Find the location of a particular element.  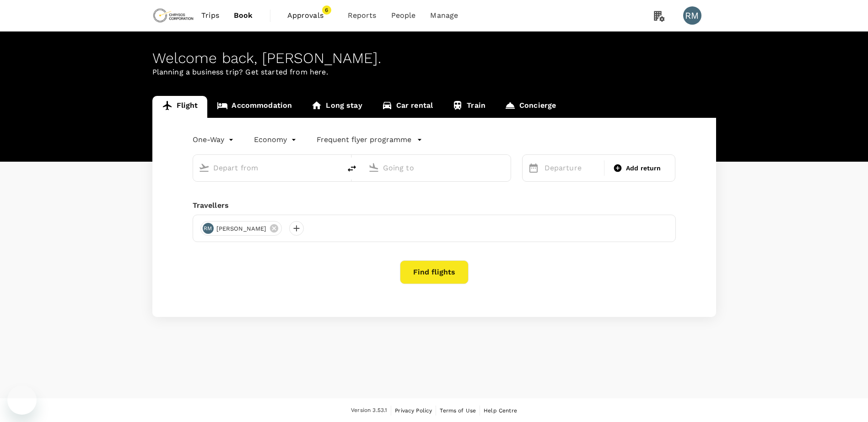

a: Car rental is located at coordinates (407, 107).